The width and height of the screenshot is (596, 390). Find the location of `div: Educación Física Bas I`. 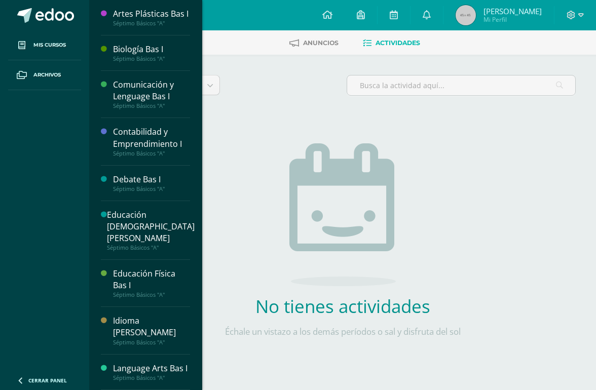

div: Educación Física Bas I is located at coordinates (151, 280).